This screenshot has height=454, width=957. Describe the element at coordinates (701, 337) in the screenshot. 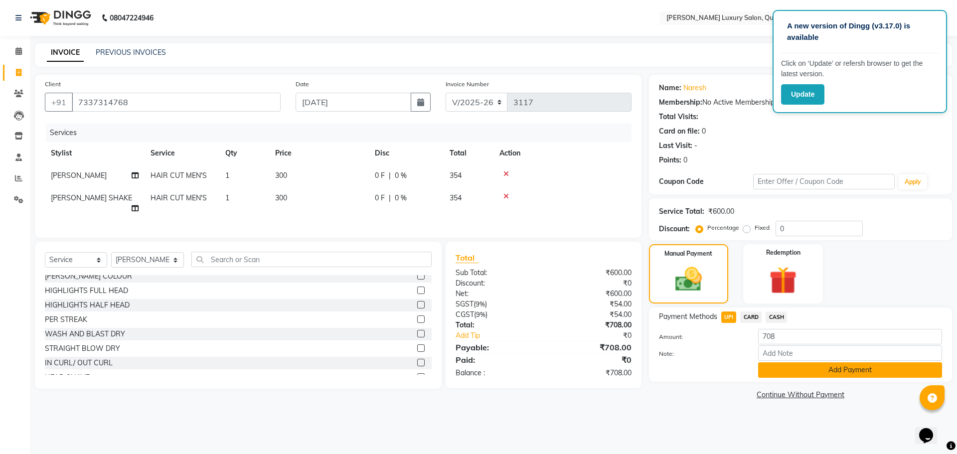

I see `label: Amount:` at that location.